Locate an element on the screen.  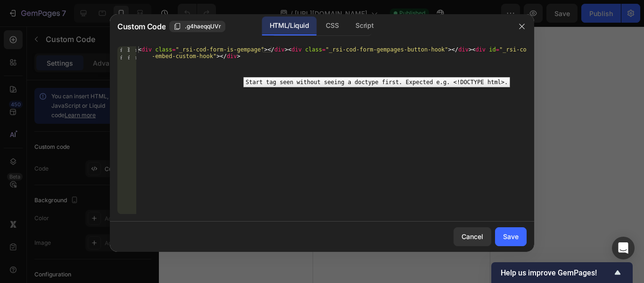
button: .g4haeqqUVr is located at coordinates (197, 26).